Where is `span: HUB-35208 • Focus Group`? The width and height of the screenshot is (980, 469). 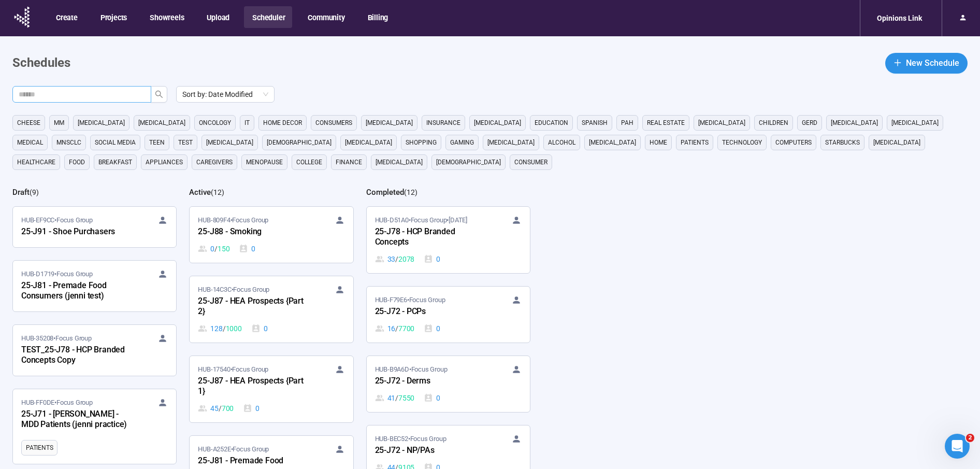
span: HUB-35208 • Focus Group is located at coordinates (57, 338).